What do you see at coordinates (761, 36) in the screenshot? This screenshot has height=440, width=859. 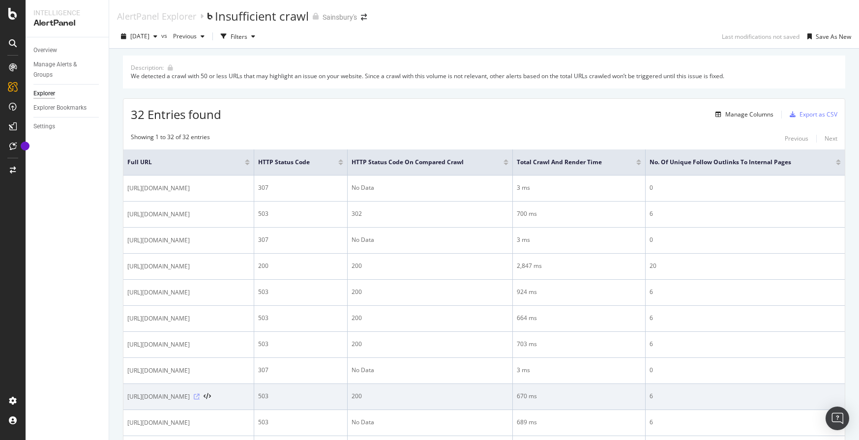 I see `div: Last modifications not saved` at bounding box center [761, 36].